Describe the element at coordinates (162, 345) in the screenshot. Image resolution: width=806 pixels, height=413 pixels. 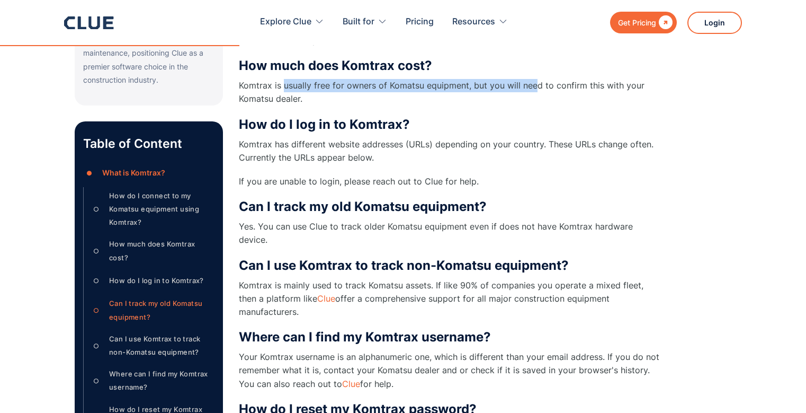
I see `div: Can I use Komtrax to track non-Komatsu equipment?` at that location.